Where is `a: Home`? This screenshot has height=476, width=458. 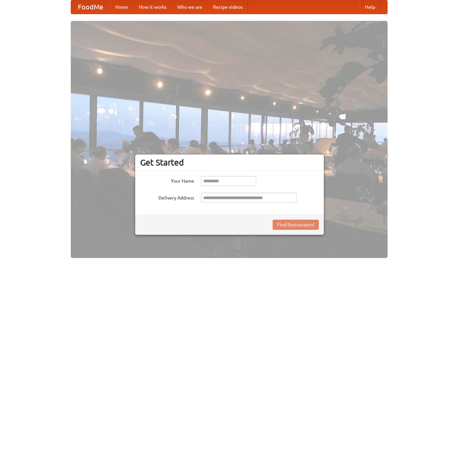
a: Home is located at coordinates (122, 7).